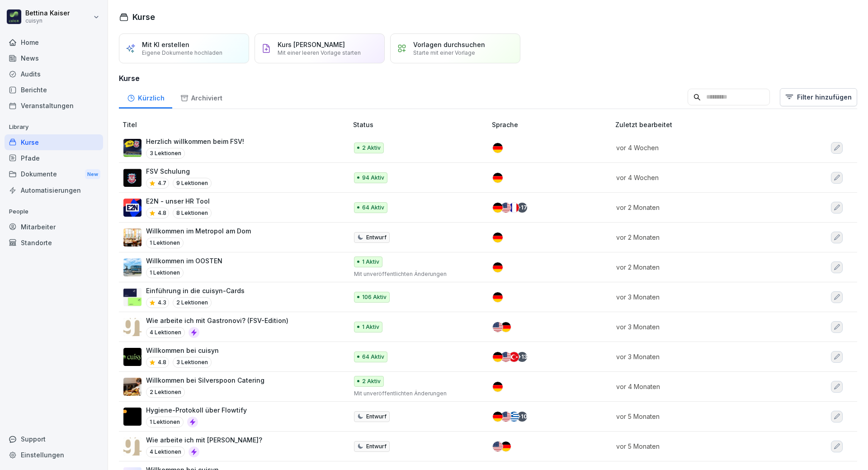 The height and width of the screenshot is (470, 868). What do you see at coordinates (54, 227) in the screenshot?
I see `a: Mitarbeiter` at bounding box center [54, 227].